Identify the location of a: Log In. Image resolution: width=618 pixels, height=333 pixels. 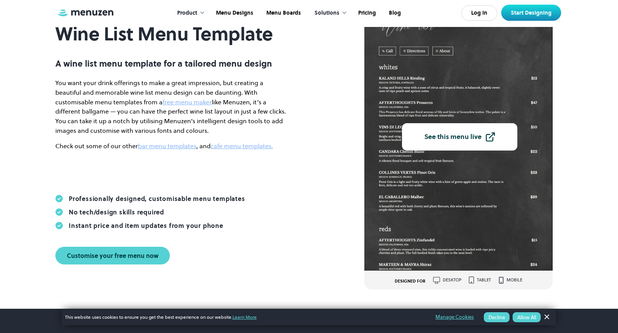
(479, 13).